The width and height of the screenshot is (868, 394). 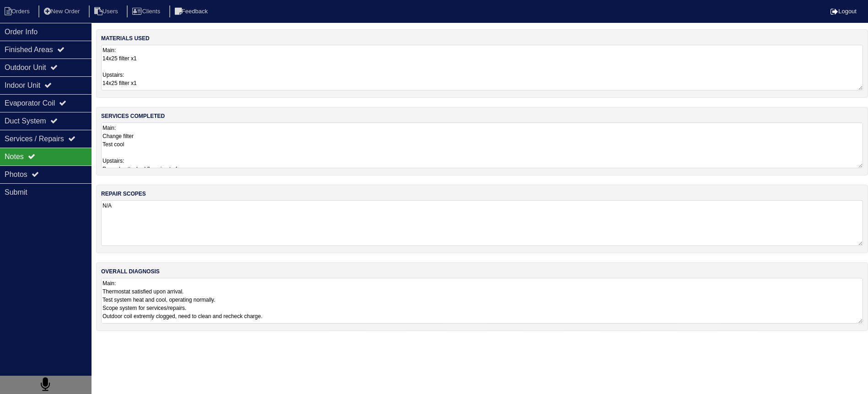 I want to click on label: overall diagnosis, so click(x=131, y=271).